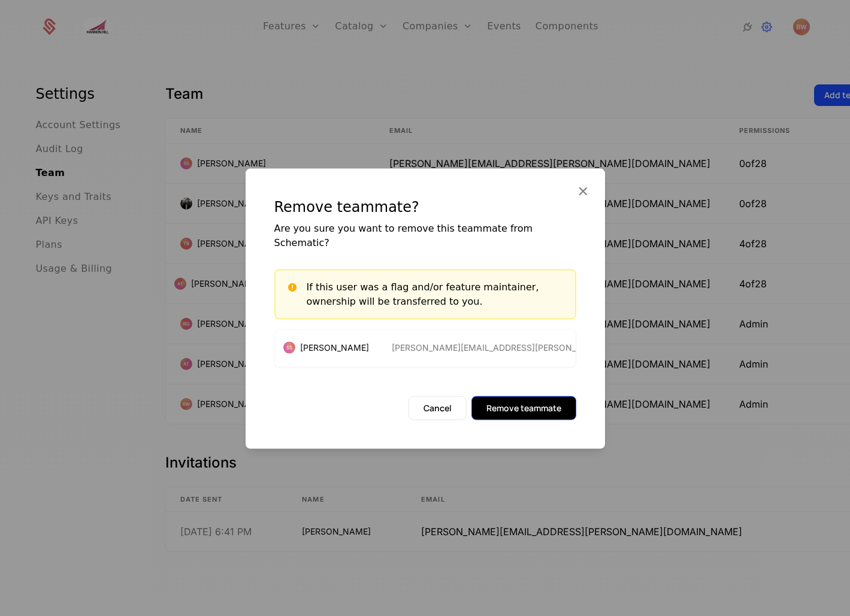  What do you see at coordinates (436, 294) in the screenshot?
I see `div: If this user was a flag and/or feature maintainer, ownership will be transferred to you.` at bounding box center [436, 294].